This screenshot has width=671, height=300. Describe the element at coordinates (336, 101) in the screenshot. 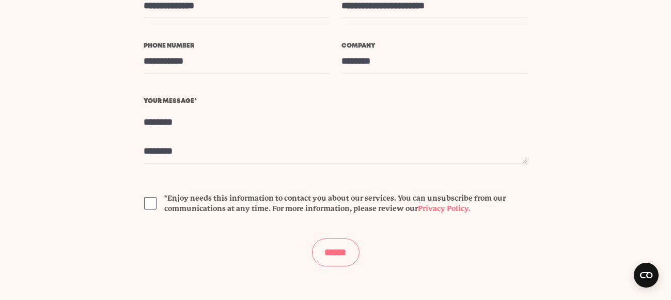

I see `label: Your message` at that location.